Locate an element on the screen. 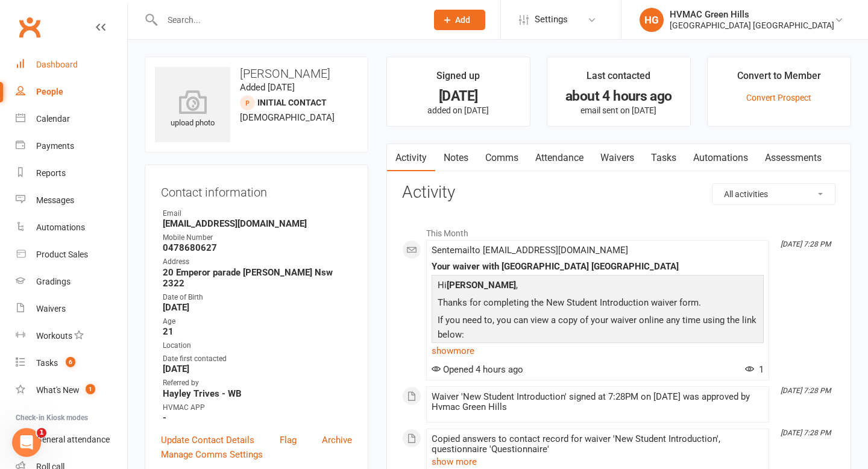 This screenshot has width=868, height=469. a: Dashboard is located at coordinates (71, 65).